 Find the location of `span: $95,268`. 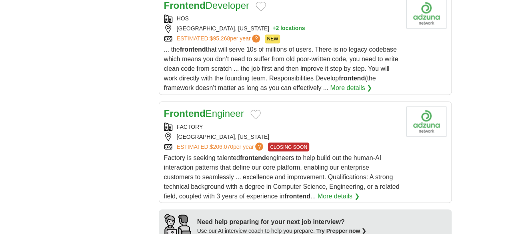

span: $95,268 is located at coordinates (220, 38).